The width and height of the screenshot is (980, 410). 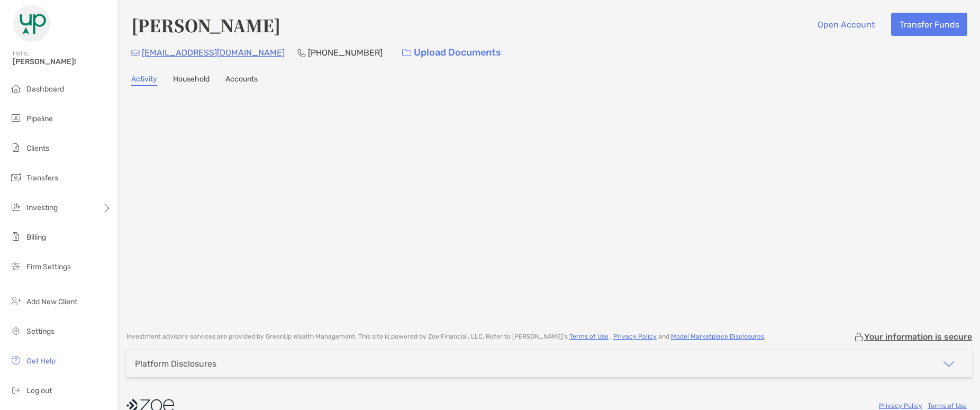 What do you see at coordinates (16, 207) in the screenshot?
I see `img: investing icon` at bounding box center [16, 207].